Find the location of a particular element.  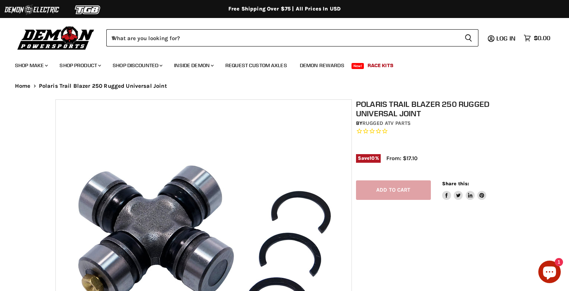

a: Shop Product is located at coordinates (80, 65).